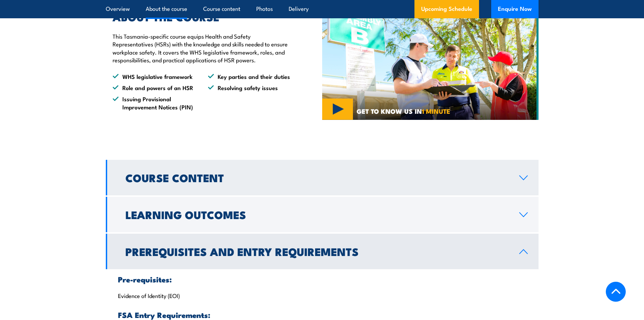 The width and height of the screenshot is (644, 320). Describe the element at coordinates (250, 87) in the screenshot. I see `li: Resolving safety issues` at that location.